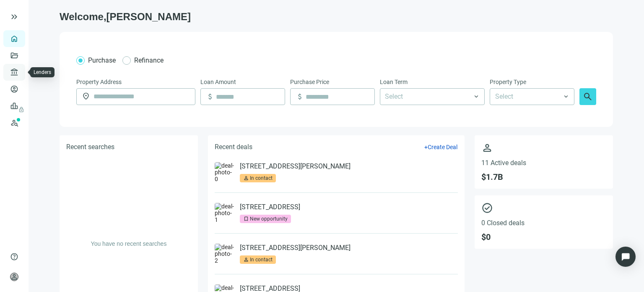 This screenshot has height=292, width=644. Describe the element at coordinates (394, 82) in the screenshot. I see `span: Loan Term` at that location.